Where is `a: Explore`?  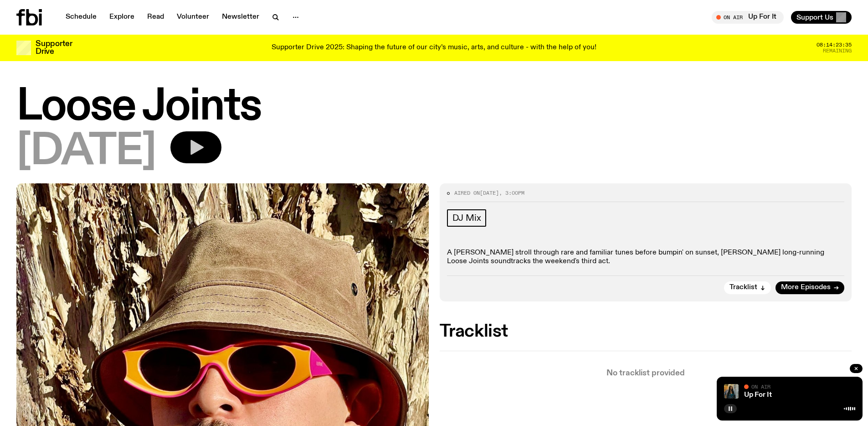 a: Explore is located at coordinates (122, 17).